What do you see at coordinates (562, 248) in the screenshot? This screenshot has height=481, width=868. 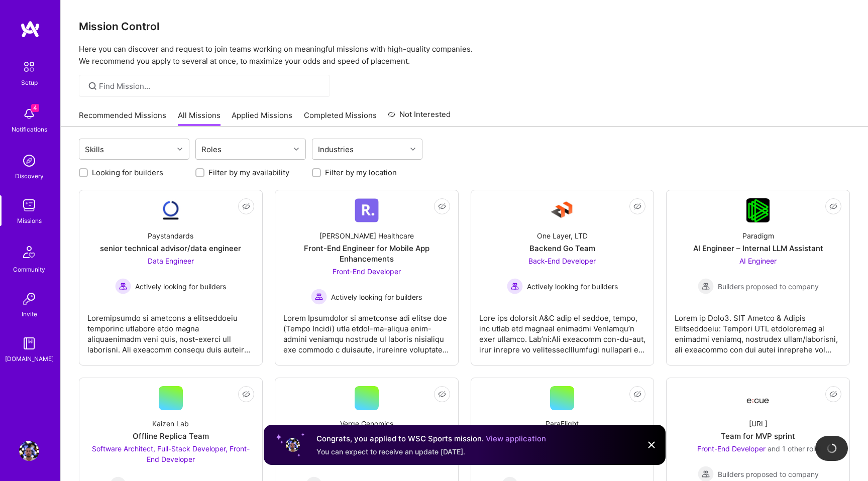 I see `div: Backend Go Team` at bounding box center [562, 248].